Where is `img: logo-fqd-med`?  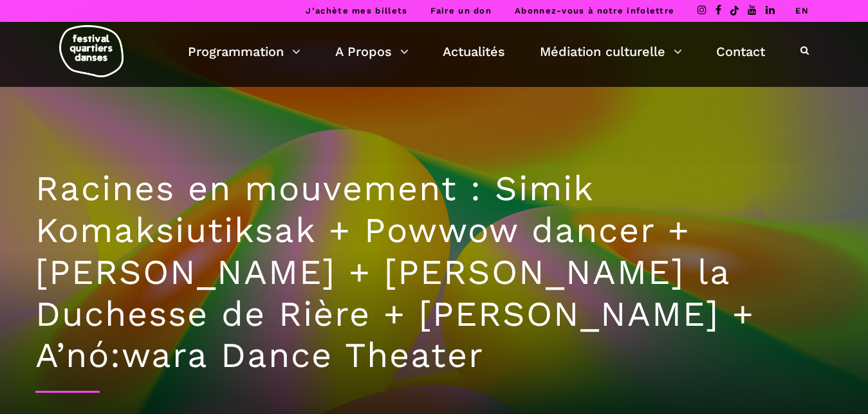
img: logo-fqd-med is located at coordinates (91, 51).